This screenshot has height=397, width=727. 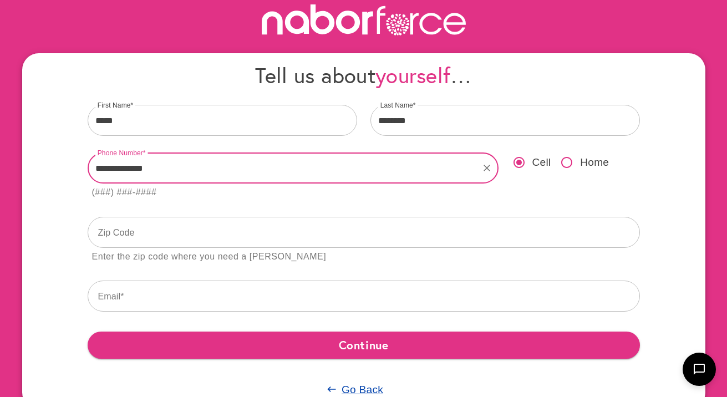 What do you see at coordinates (364, 75) in the screenshot?
I see `h4: Tell us about …` at bounding box center [364, 75].